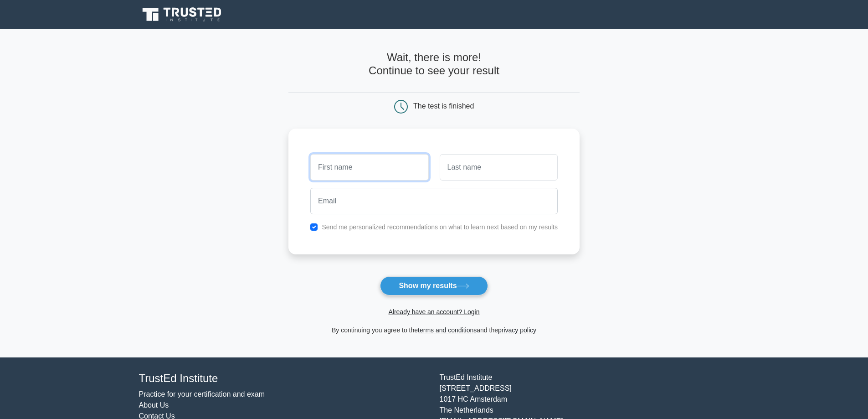  I want to click on label: Send me personalized recommendations on what to learn next based on my results, so click(440, 227).